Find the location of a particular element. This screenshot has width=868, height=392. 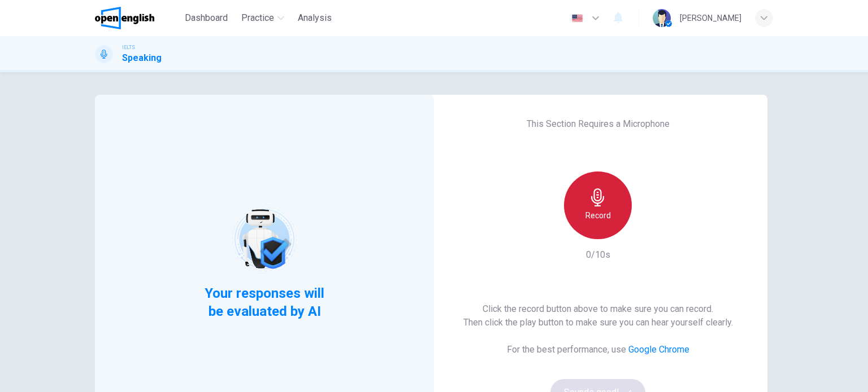

h6: Click the record button above to make sure you can record. Then click the play button to make sur... is located at coordinates (598, 316).